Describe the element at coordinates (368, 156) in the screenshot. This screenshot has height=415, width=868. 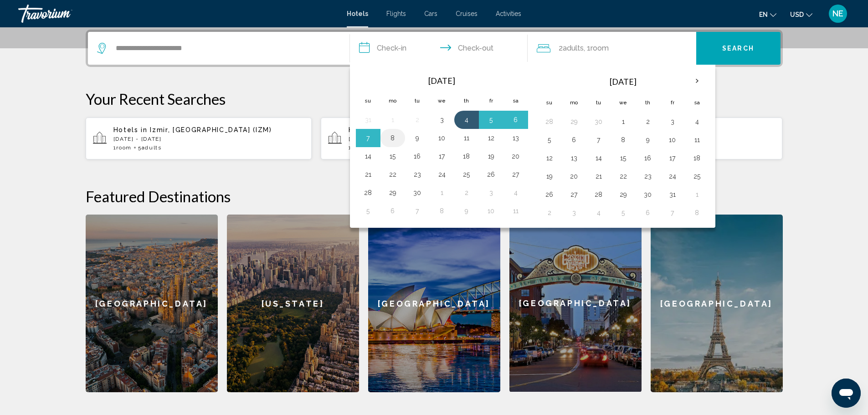
I see `button: Day 14` at that location.